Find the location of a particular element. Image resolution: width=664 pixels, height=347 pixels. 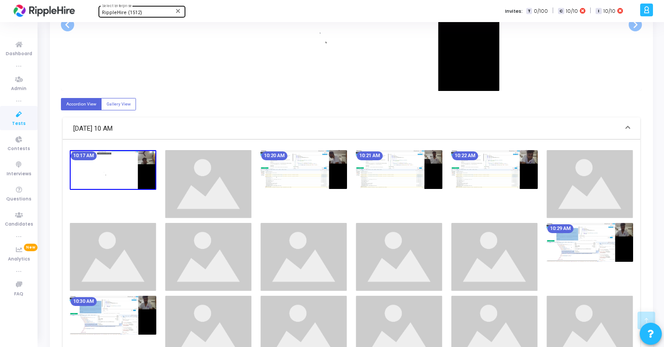

label: Accordion View is located at coordinates (81, 104).